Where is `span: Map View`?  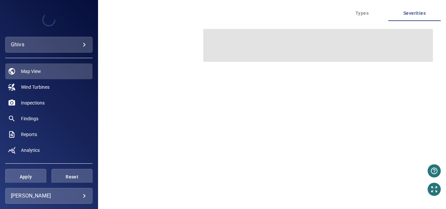 span: Map View is located at coordinates (31, 71).